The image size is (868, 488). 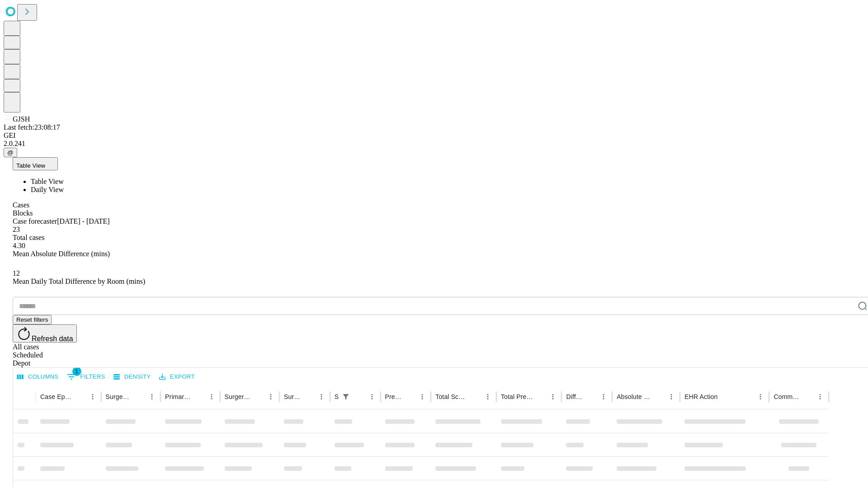 I want to click on button: Export, so click(x=177, y=377).